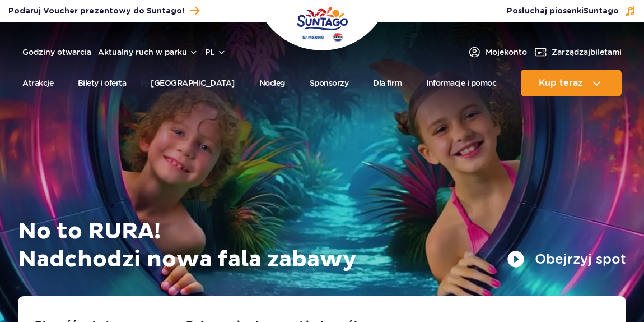 The image size is (644, 322). I want to click on a: Zarządzajbiletami, so click(577, 52).